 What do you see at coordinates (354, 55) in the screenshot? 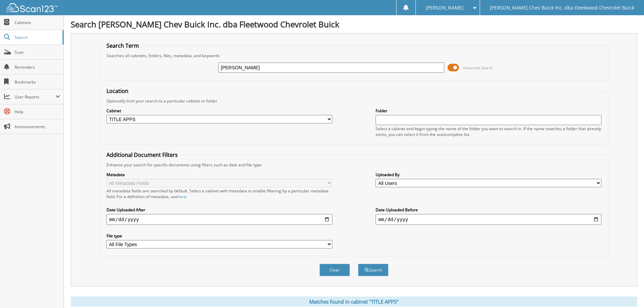
I see `div: Searches all cabinets, folders, files, metadata, and keywords` at bounding box center [354, 55].